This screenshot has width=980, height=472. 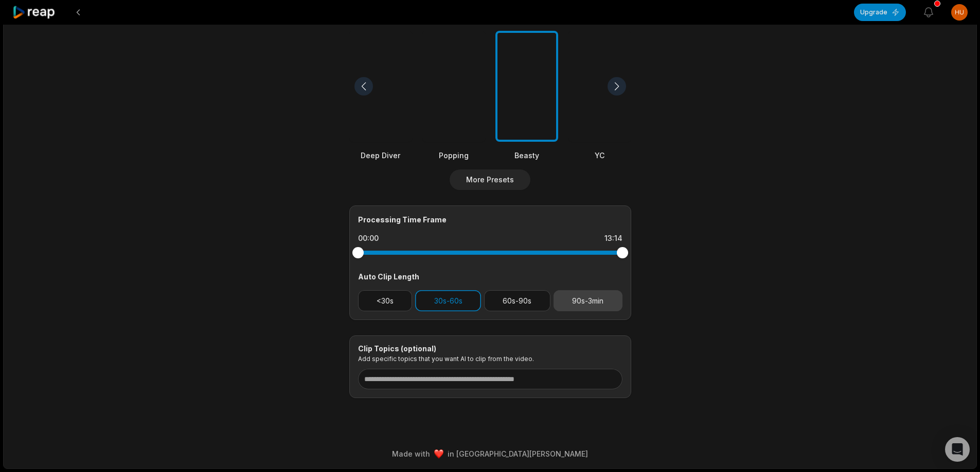 What do you see at coordinates (385, 301) in the screenshot?
I see `button: <30s` at bounding box center [385, 301].